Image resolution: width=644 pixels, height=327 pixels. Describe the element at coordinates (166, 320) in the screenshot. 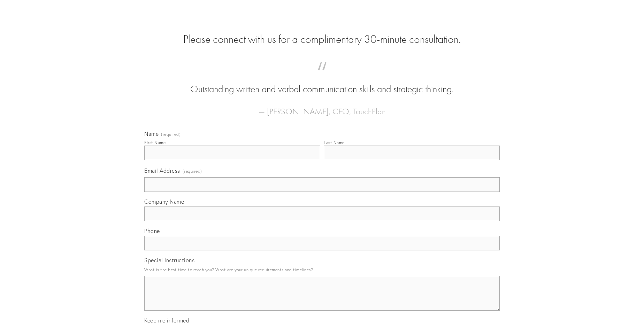

I see `span: Keep me informed` at that location.